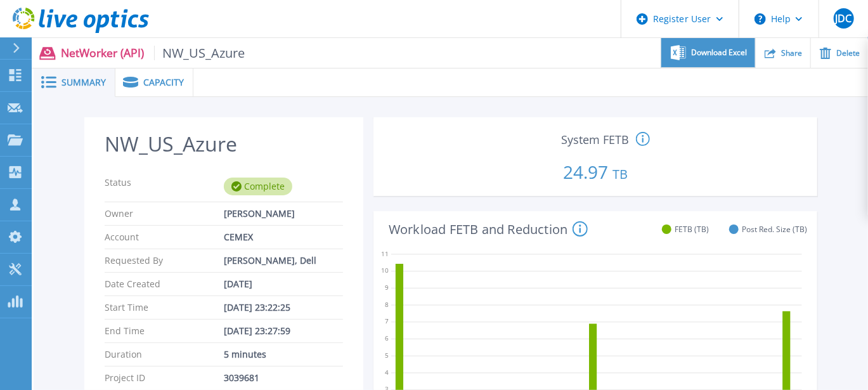  I want to click on div: 3039681, so click(284, 378).